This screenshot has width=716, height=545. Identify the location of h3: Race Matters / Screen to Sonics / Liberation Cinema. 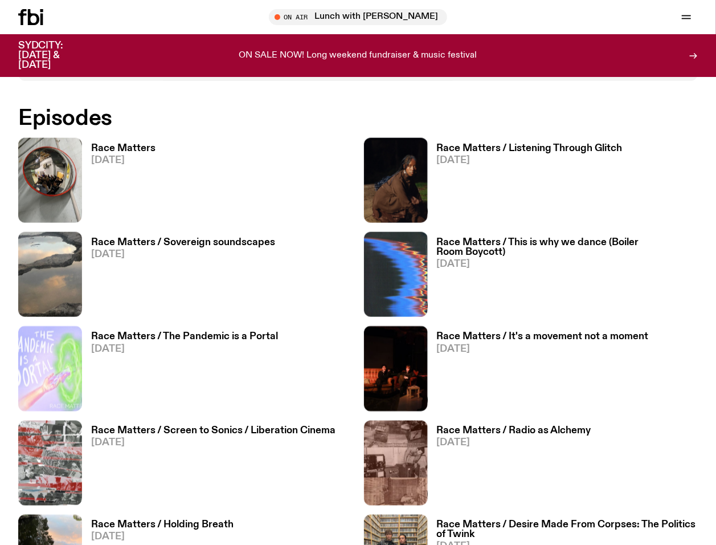
(213, 431).